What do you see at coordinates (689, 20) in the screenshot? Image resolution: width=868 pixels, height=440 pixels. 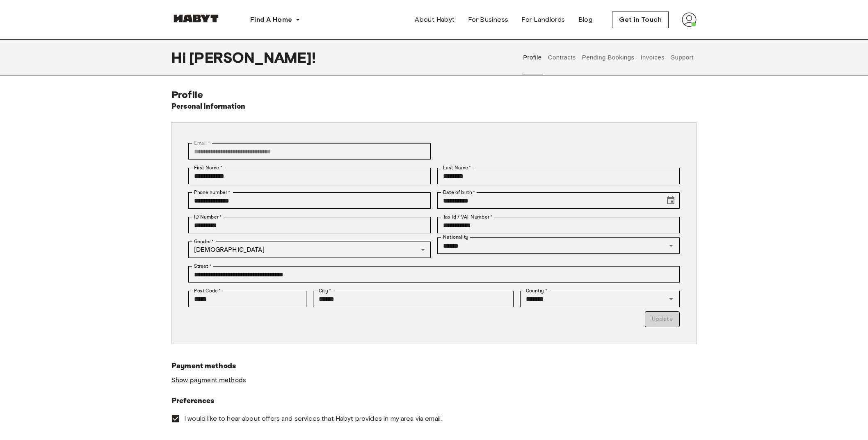 I see `img: avatar` at bounding box center [689, 20].